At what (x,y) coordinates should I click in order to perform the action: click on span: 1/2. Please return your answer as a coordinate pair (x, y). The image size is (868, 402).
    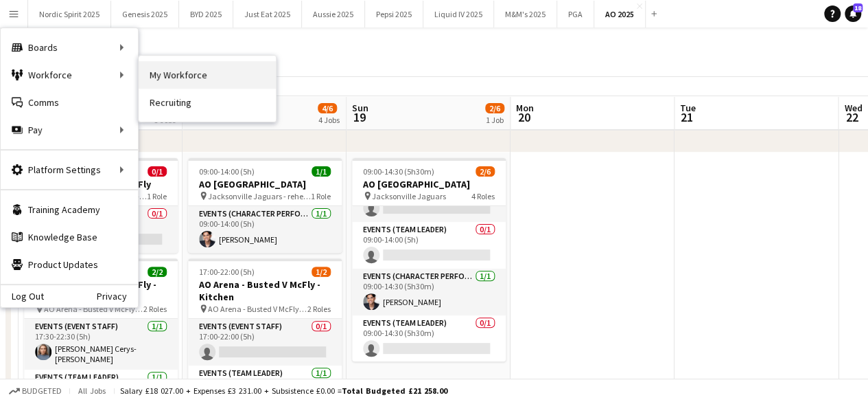
    Looking at the image, I should click on (321, 272).